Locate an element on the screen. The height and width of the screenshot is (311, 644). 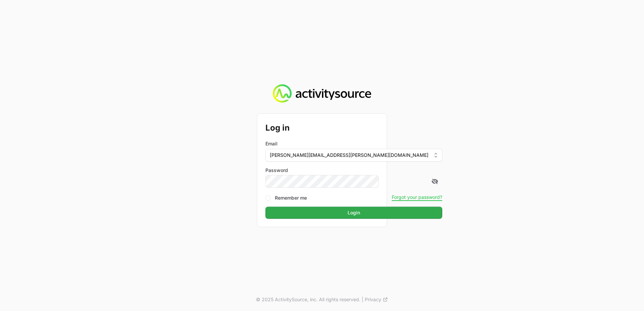
label: Email is located at coordinates (272, 144).